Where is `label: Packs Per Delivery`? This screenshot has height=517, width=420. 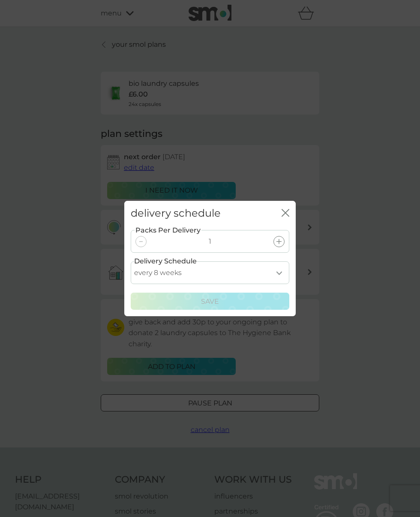 label: Packs Per Delivery is located at coordinates (168, 231).